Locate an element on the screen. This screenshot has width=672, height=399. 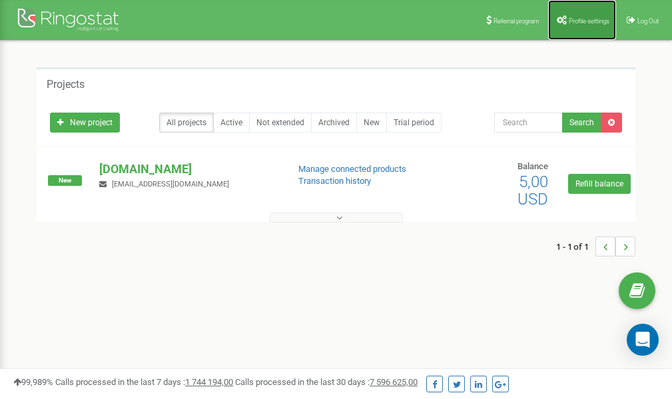
a: Transaction history is located at coordinates (334, 180).